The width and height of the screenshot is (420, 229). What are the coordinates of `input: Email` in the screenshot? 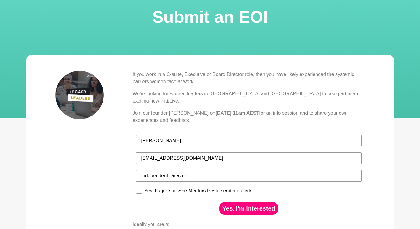 It's located at (249, 158).